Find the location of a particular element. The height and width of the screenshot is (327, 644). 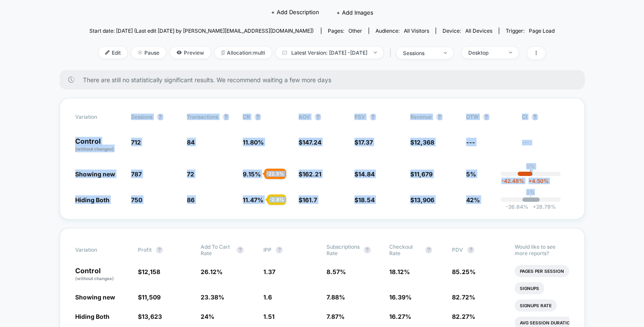

li: Signups is located at coordinates (529, 288).